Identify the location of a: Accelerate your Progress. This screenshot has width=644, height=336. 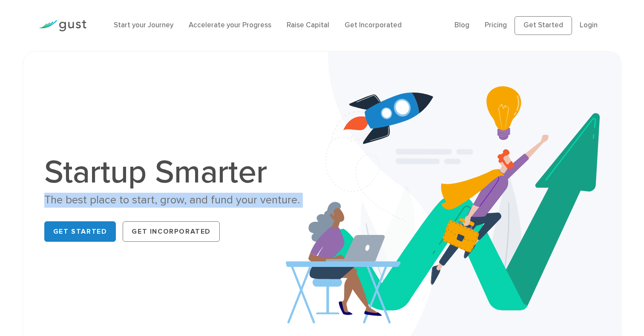
(230, 25).